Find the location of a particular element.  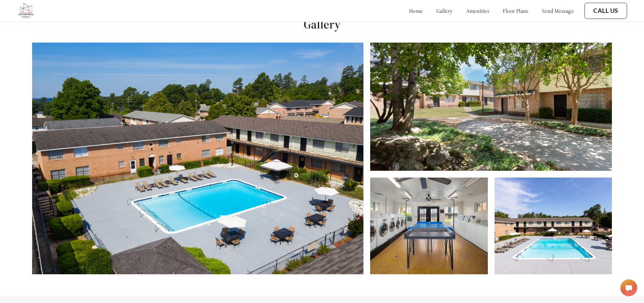

a: floor plans is located at coordinates (516, 11).